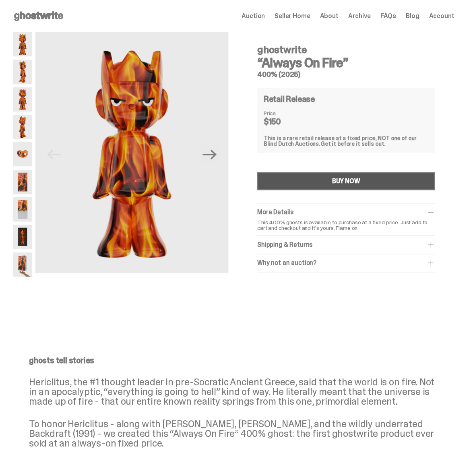  What do you see at coordinates (23, 182) in the screenshot?
I see `img: Always-On-Fire---Website-Archive.2491X.png` at bounding box center [23, 182].